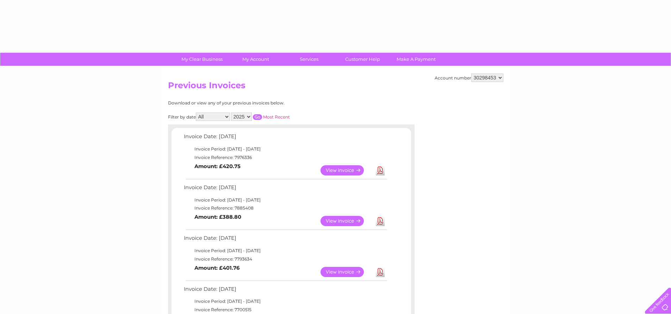 The image size is (671, 314). I want to click on td: Invoice Reference: 7793634, so click(285, 259).